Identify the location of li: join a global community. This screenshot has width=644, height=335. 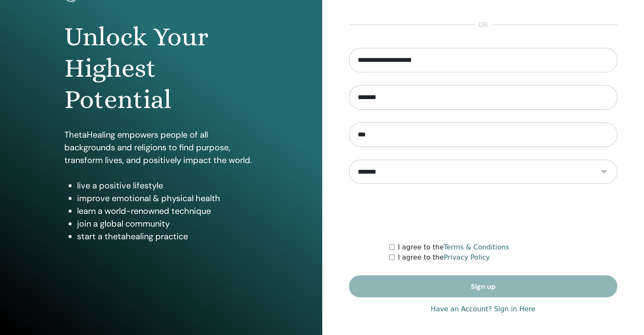
(168, 224).